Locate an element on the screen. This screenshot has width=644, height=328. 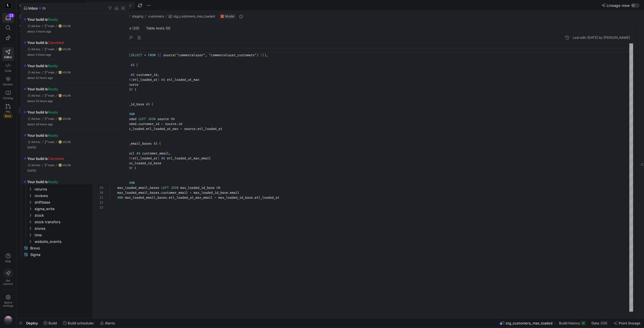
span: about 24 hours ago is located at coordinates (40, 124).